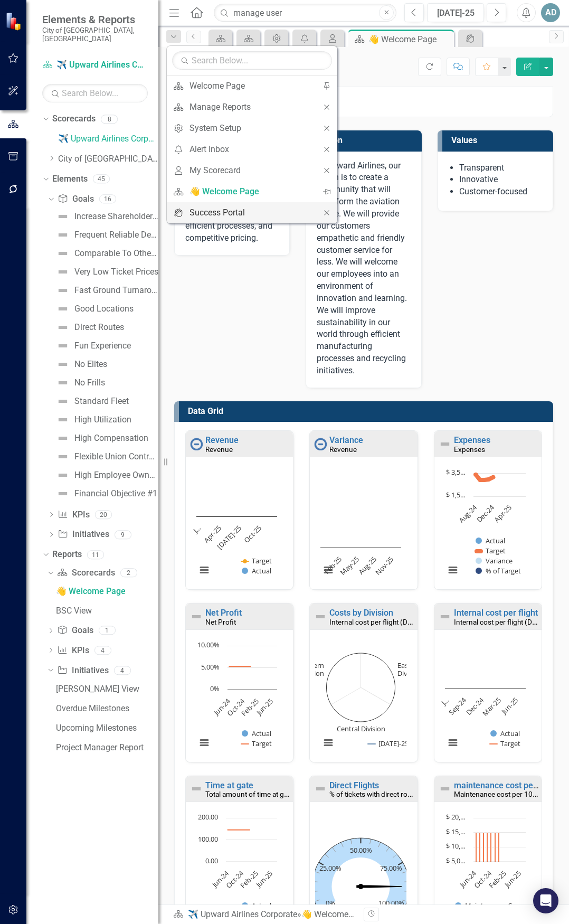 The width and height of the screenshot is (569, 924). I want to click on div: 8, so click(110, 119).